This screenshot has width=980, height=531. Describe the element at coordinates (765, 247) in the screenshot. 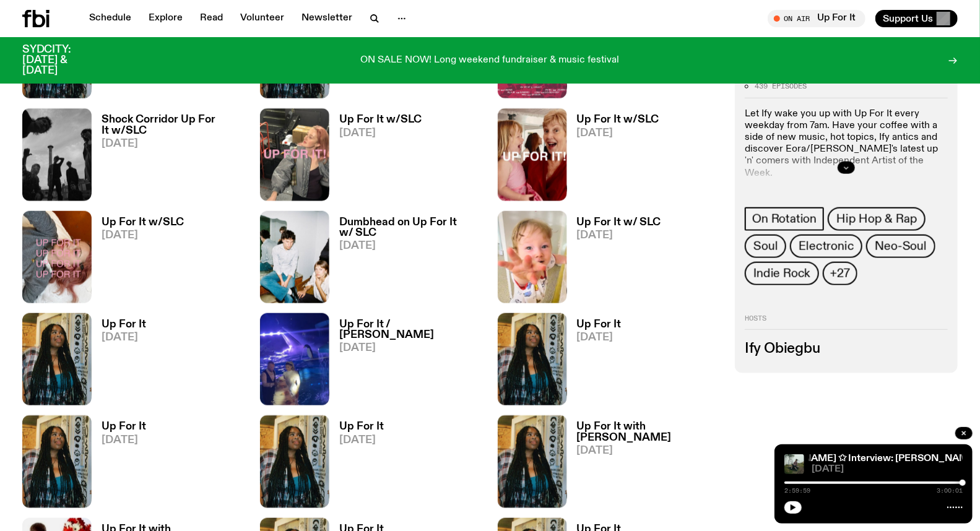

I see `span: Soul` at that location.